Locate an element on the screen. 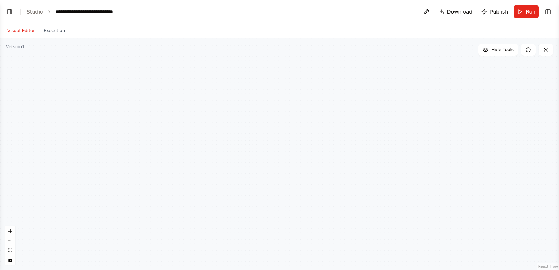 Image resolution: width=559 pixels, height=270 pixels. button: Hide Tools is located at coordinates (498, 50).